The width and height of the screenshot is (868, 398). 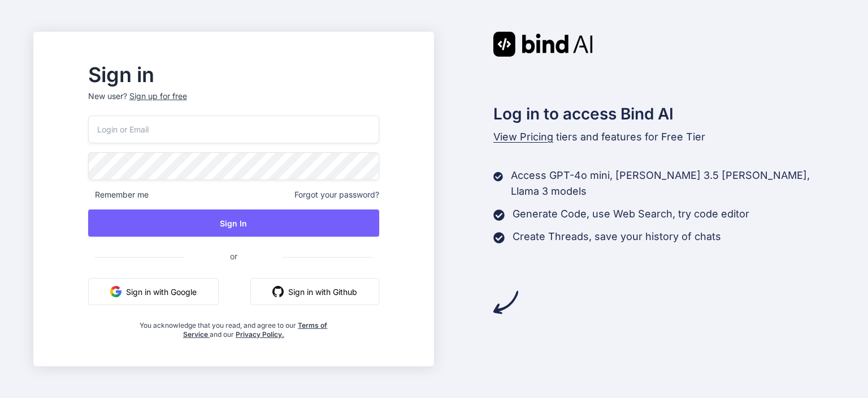 I want to click on img: github, so click(x=278, y=291).